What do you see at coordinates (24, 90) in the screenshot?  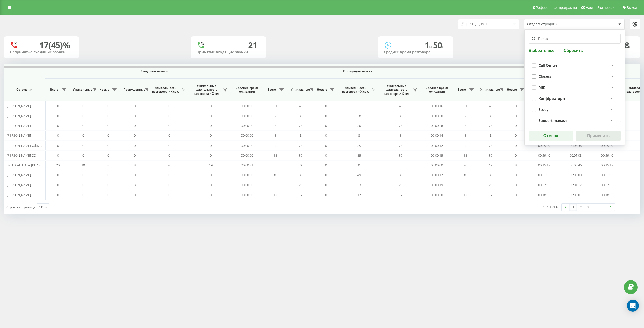 I see `span: Сотрудник` at bounding box center [24, 90].